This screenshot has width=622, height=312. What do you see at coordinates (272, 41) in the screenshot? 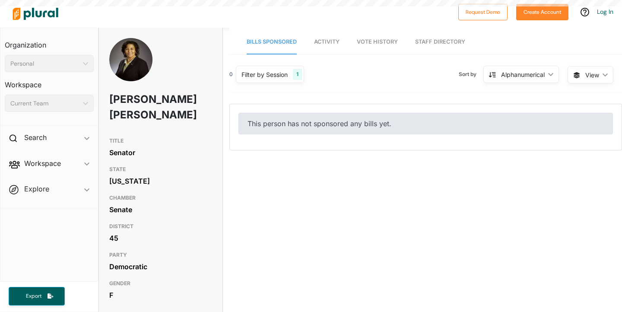
I see `span: Bills Sponsored` at bounding box center [272, 41].